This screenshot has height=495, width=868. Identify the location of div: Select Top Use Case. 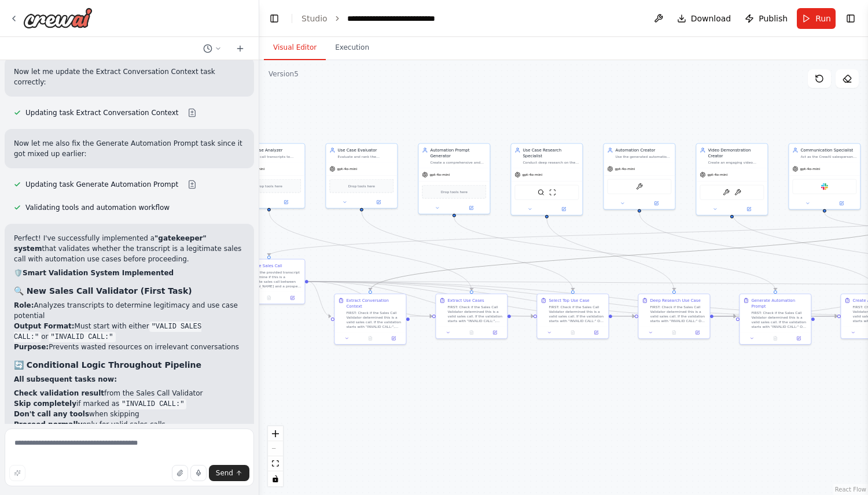
(569, 301).